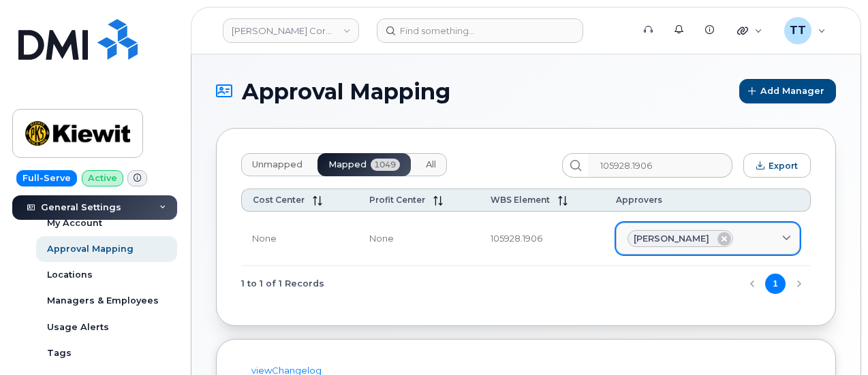 This screenshot has width=868, height=375. I want to click on span: Cost Center, so click(279, 200).